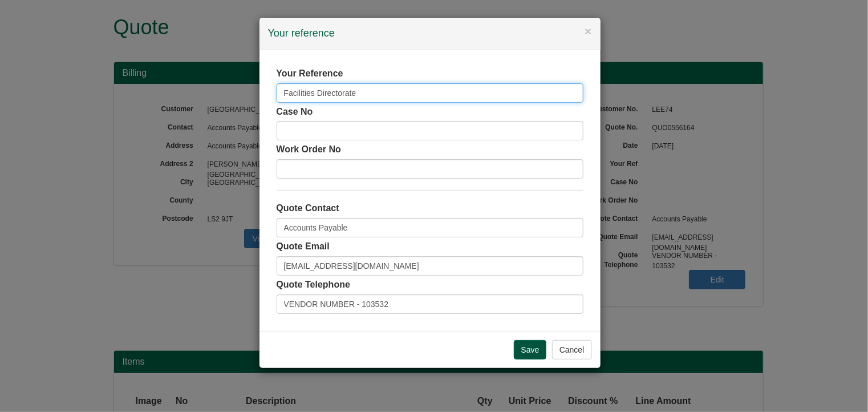 Image resolution: width=868 pixels, height=412 pixels. What do you see at coordinates (310, 74) in the screenshot?
I see `label: Your Reference` at bounding box center [310, 74].